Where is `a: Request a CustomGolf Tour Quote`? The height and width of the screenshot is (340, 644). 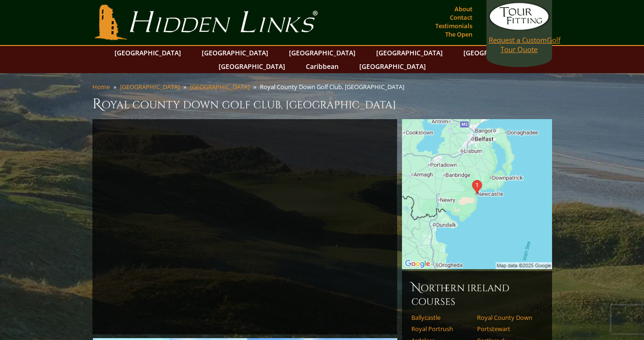
a: Request a CustomGolf Tour Quote is located at coordinates (519, 28).